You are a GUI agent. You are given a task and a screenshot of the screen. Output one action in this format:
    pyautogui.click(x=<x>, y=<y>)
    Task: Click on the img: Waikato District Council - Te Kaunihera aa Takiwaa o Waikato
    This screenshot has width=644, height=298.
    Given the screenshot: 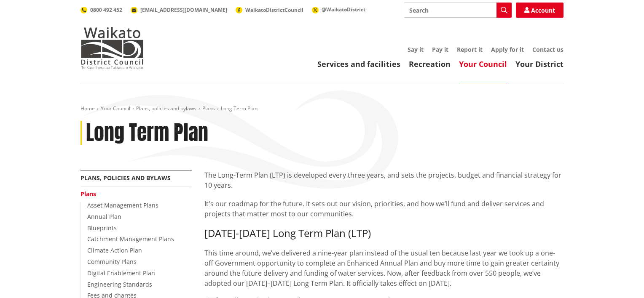 What is the action you would take?
    pyautogui.click(x=112, y=48)
    